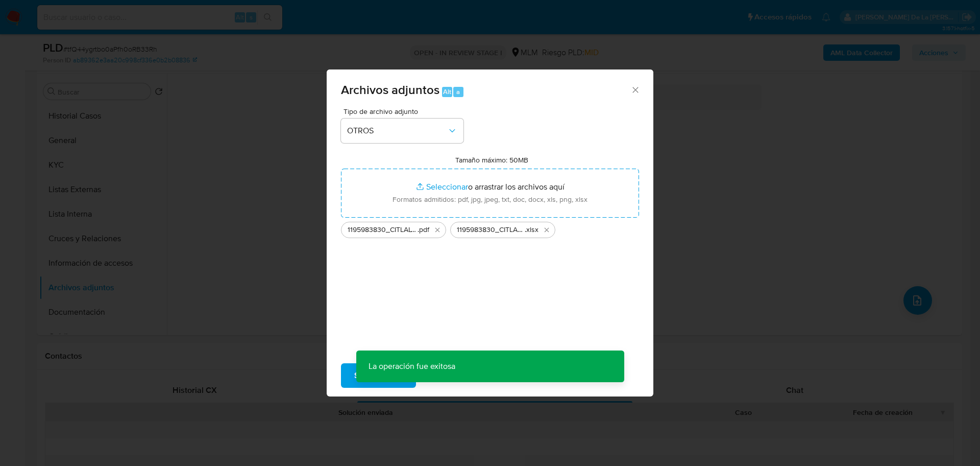 This screenshot has height=466, width=980. Describe the element at coordinates (447, 92) in the screenshot. I see `span: Alt` at that location.